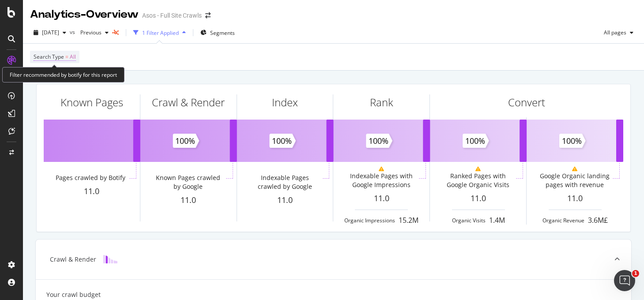 The image size is (644, 300). What do you see at coordinates (172, 16) in the screenshot?
I see `div: Asos - Full Site Crawls` at bounding box center [172, 16].